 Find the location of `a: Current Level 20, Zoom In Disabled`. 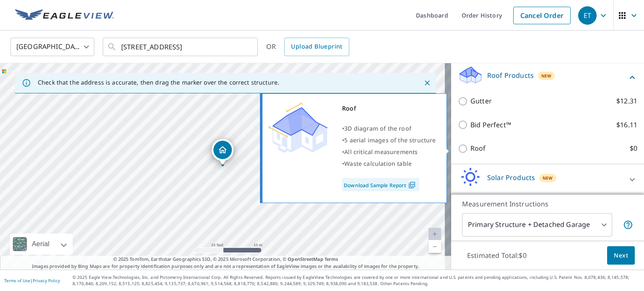

a: Current Level 20, Zoom In Disabled is located at coordinates (435, 234).